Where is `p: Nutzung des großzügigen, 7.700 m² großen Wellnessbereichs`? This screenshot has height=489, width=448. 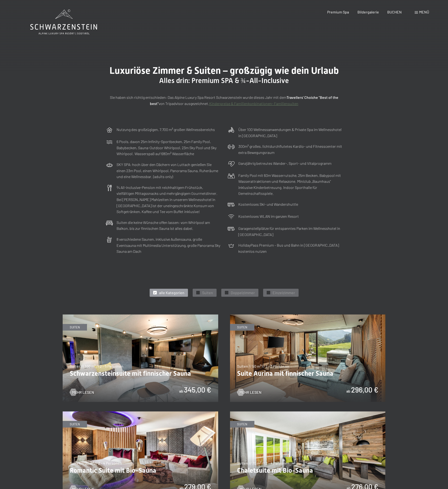
p: Nutzung des großzügigen, 7.700 m² großen Wellnessbereichs is located at coordinates (166, 129).